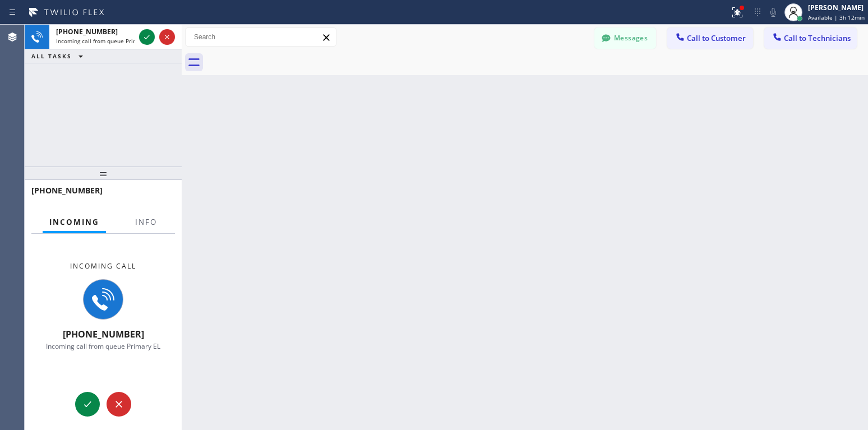  What do you see at coordinates (710, 38) in the screenshot?
I see `button: Call to Customer` at bounding box center [710, 38].